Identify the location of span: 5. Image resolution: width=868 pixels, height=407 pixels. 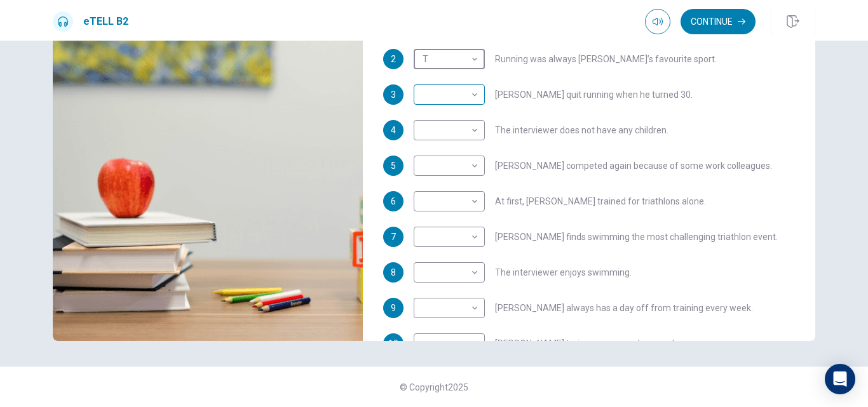
(393, 166).